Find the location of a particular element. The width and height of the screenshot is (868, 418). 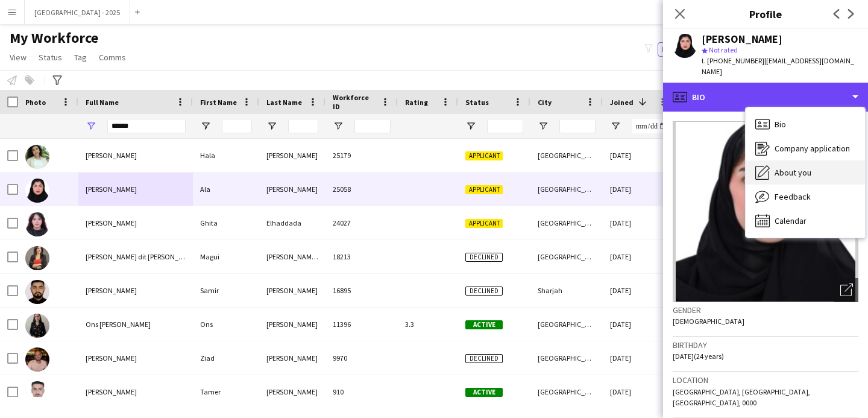

div: Hala is located at coordinates (226, 155).